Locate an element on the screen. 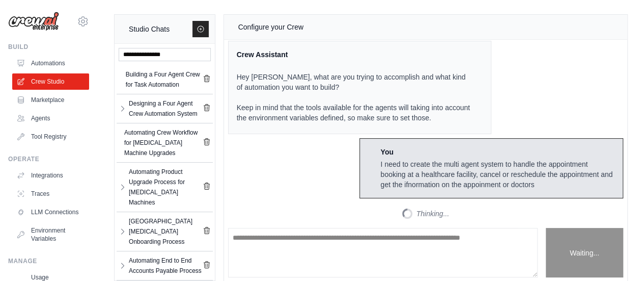  a: Agents is located at coordinates (50, 118).